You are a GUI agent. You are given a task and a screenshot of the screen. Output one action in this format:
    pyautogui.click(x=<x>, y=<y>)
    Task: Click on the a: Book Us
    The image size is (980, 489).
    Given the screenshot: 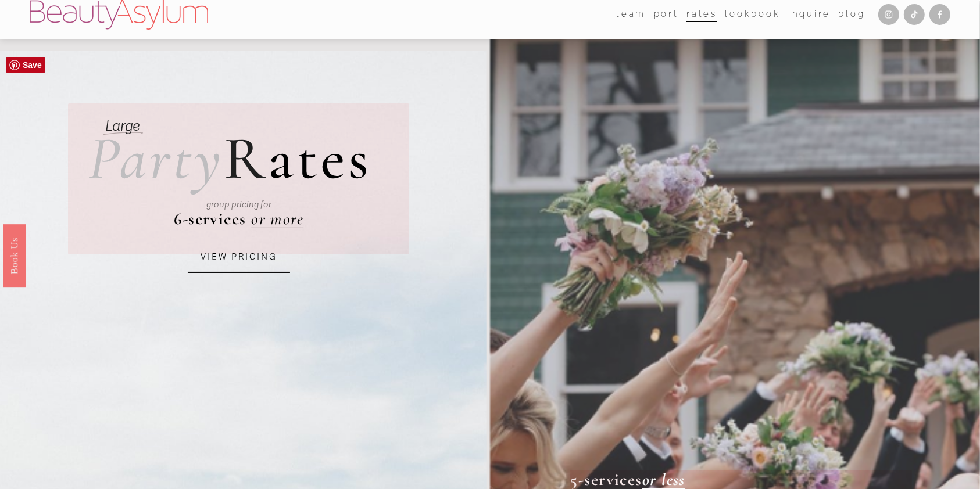 What is the action you would take?
    pyautogui.click(x=14, y=255)
    